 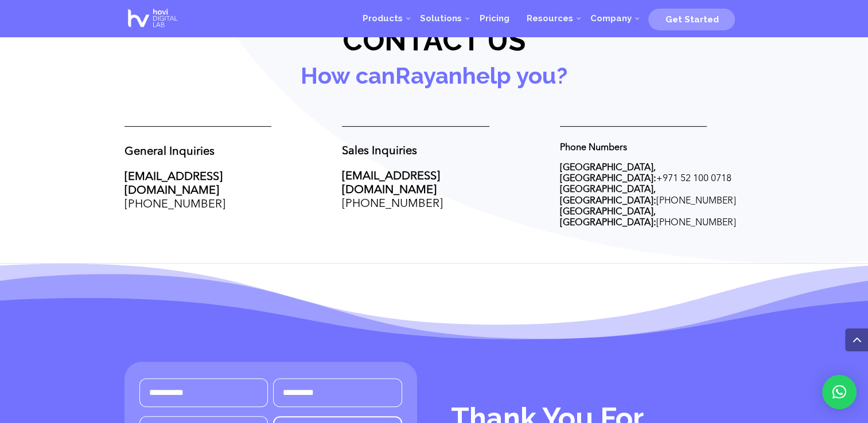 I want to click on span: 971 52 100 0718, so click(x=697, y=179).